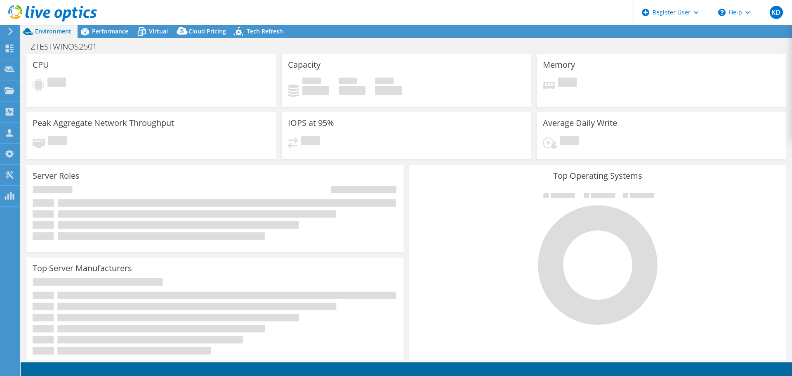 The width and height of the screenshot is (792, 376). Describe the element at coordinates (776, 12) in the screenshot. I see `span: KD` at that location.